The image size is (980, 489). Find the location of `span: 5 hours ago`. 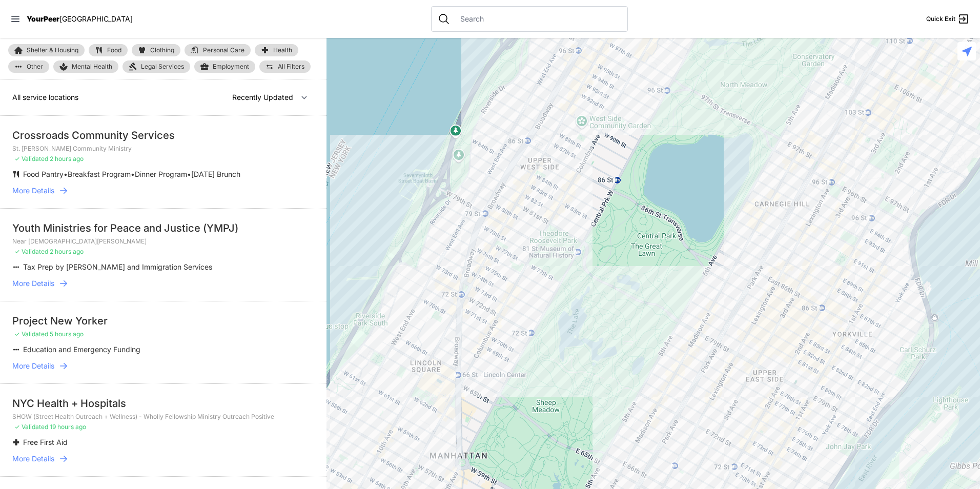

span: 5 hours ago is located at coordinates (67, 334).